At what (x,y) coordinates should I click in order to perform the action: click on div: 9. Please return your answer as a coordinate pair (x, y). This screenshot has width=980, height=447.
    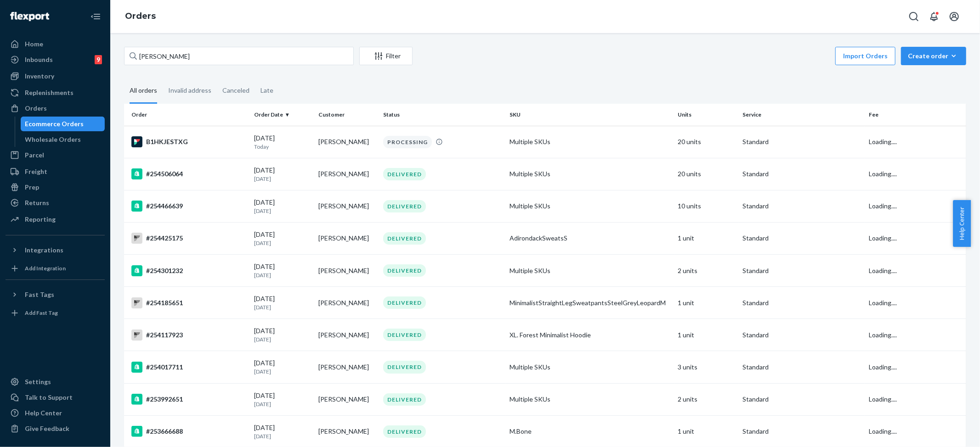
    Looking at the image, I should click on (99, 60).